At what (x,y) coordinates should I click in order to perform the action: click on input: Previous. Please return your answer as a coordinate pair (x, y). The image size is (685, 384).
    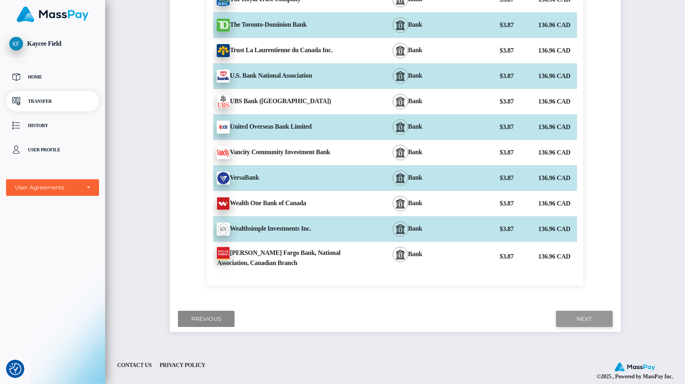
    Looking at the image, I should click on (206, 319).